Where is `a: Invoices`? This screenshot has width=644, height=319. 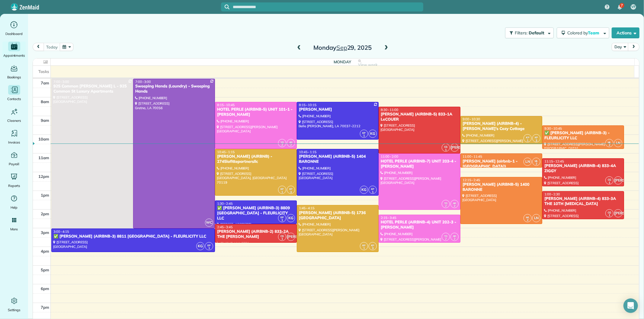 a: Invoices is located at coordinates (14, 136).